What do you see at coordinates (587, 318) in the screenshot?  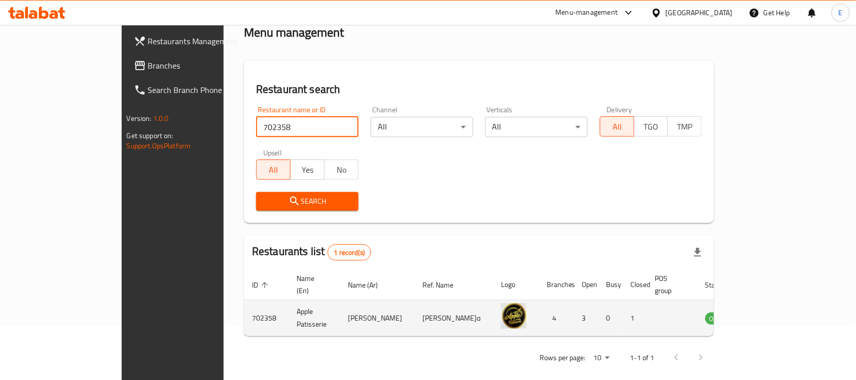 I see `td: 3` at bounding box center [587, 318].